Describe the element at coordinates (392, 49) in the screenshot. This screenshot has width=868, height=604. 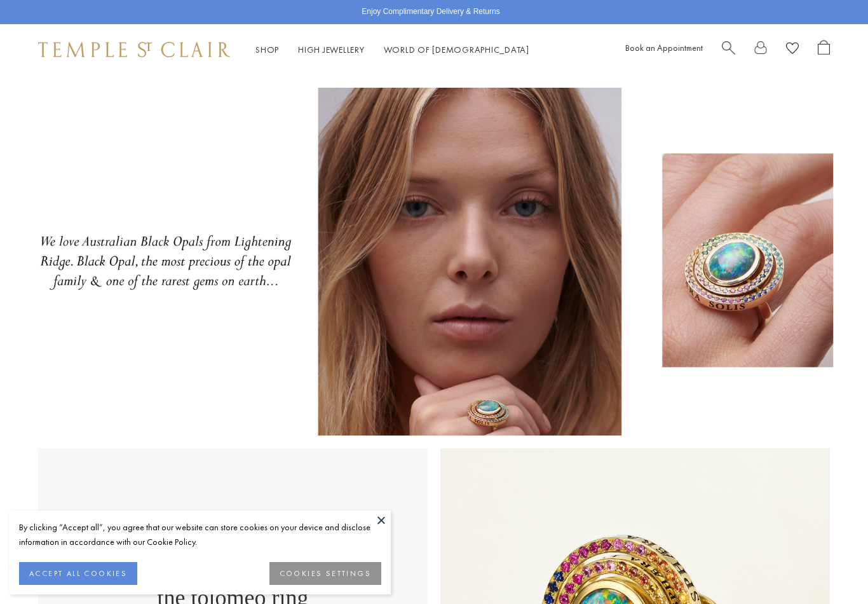
I see `nav: Main navigation` at that location.